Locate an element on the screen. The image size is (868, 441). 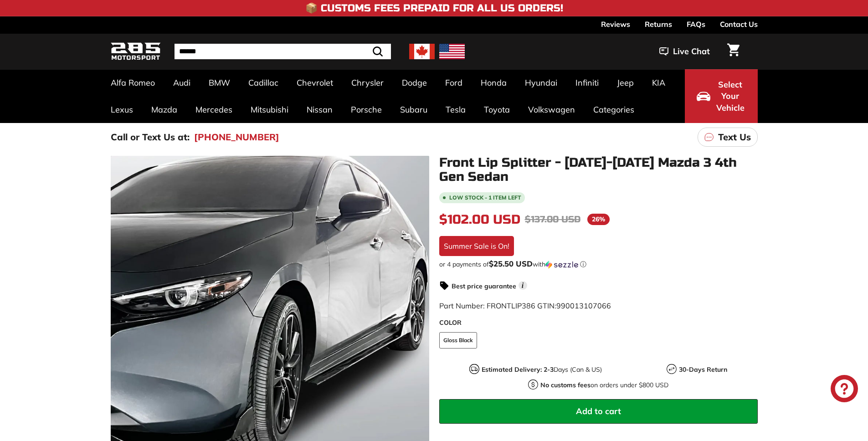
img: Sezzle is located at coordinates (562, 265).